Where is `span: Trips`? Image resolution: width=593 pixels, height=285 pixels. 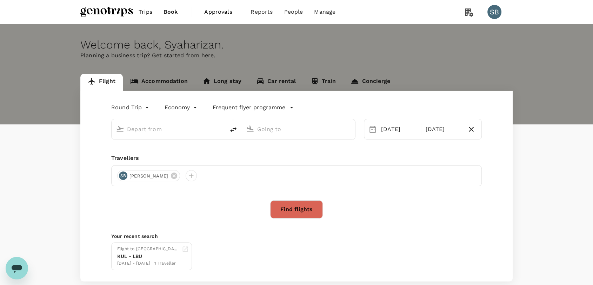
span: Trips is located at coordinates (145, 12).